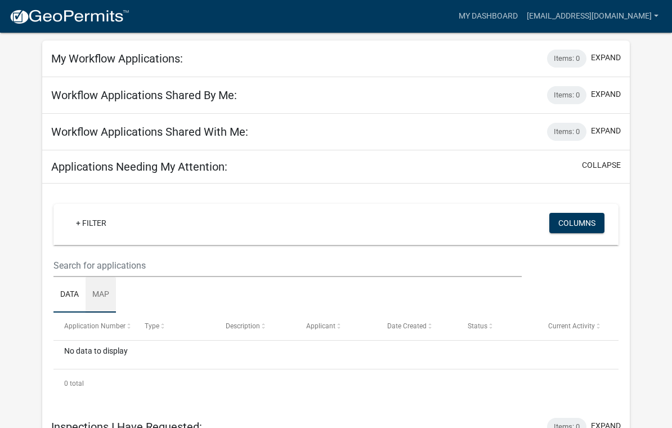 The width and height of the screenshot is (672, 428). What do you see at coordinates (321, 326) in the screenshot?
I see `span: Applicant` at bounding box center [321, 326].